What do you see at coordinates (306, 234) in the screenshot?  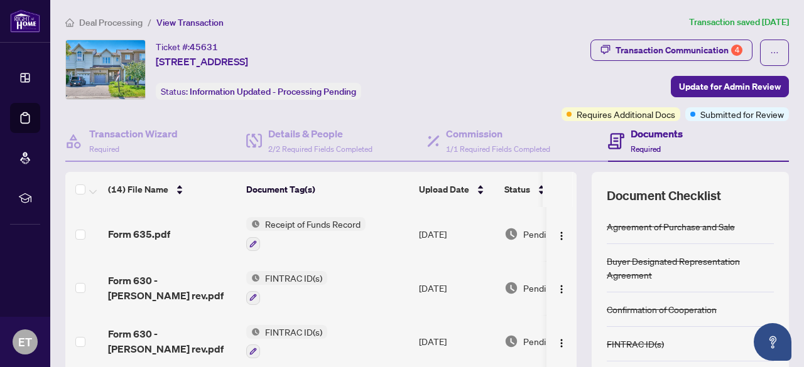 I see `button: Status IconReceipt of Funds Record` at bounding box center [306, 234].